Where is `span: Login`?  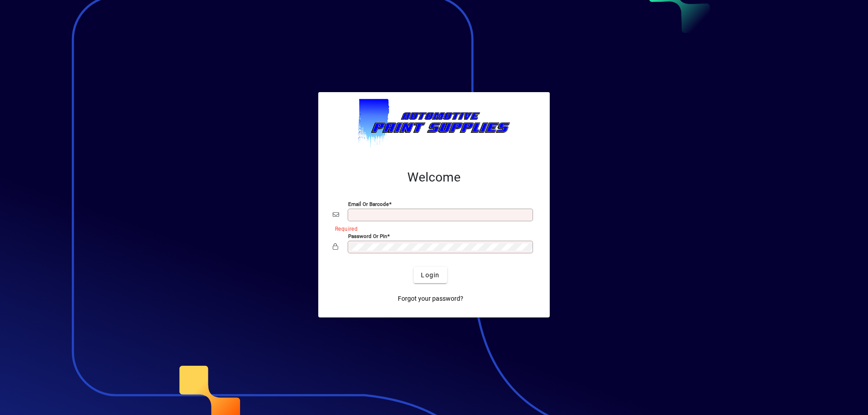 span: Login is located at coordinates (430, 275).